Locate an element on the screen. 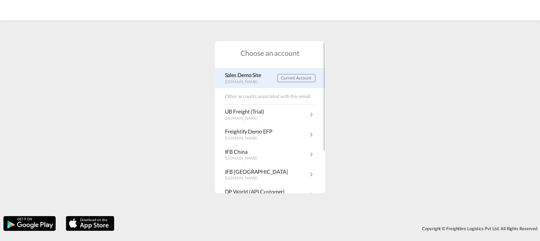 Image resolution: width=540 pixels, height=241 pixels. p: UB Freight (Trial) is located at coordinates (245, 111).